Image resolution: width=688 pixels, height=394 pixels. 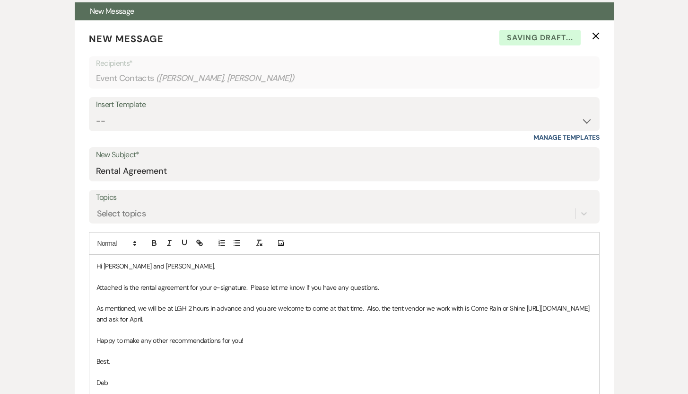 I want to click on span: Saving draft..., so click(x=540, y=38).